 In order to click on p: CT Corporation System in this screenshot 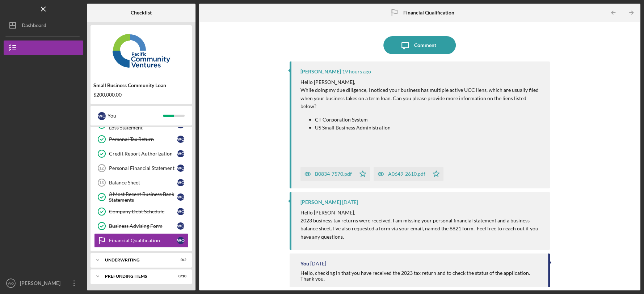, I will do `click(429, 120)`.